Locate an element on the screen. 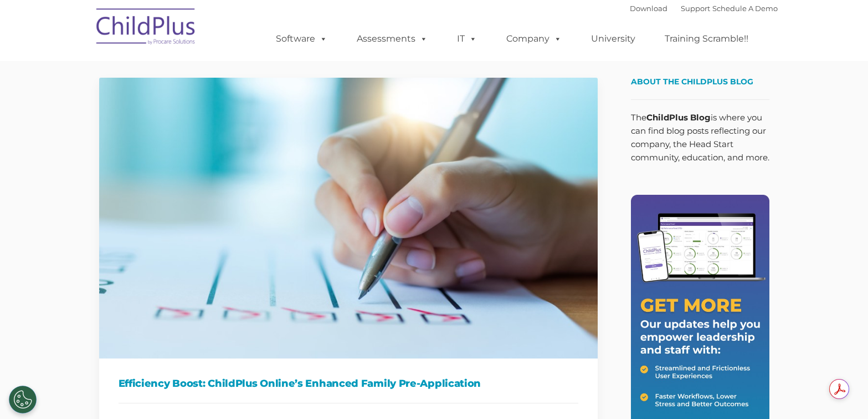 This screenshot has height=419, width=868. h1: Efficiency Boost: ChildPlus Online’s Enhanced Family Pre-Application is located at coordinates (348, 383).